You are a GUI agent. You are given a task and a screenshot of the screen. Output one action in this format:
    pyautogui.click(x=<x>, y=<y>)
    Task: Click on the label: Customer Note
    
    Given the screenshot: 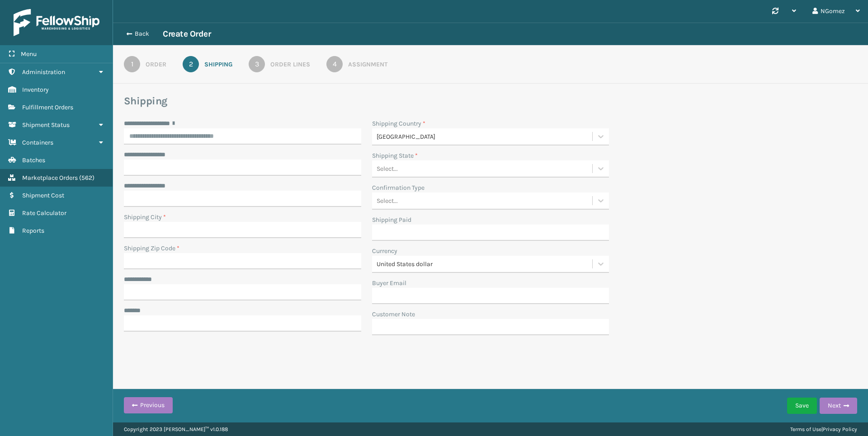 What is the action you would take?
    pyautogui.click(x=394, y=314)
    